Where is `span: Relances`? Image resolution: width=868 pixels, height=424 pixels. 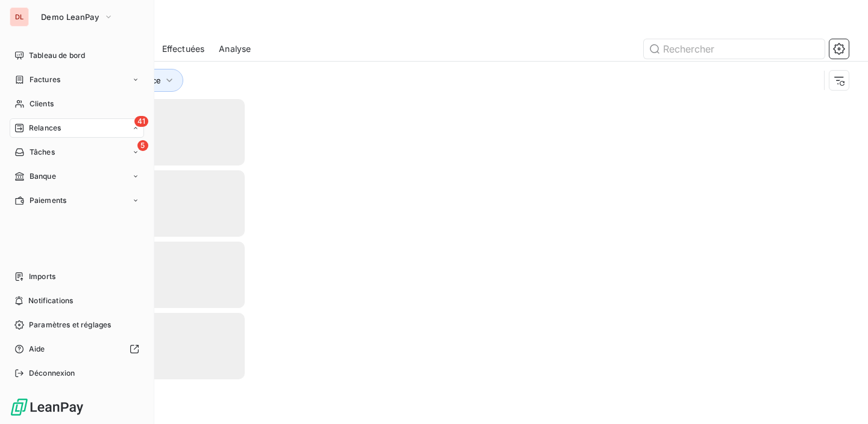 span: Relances is located at coordinates (45, 128).